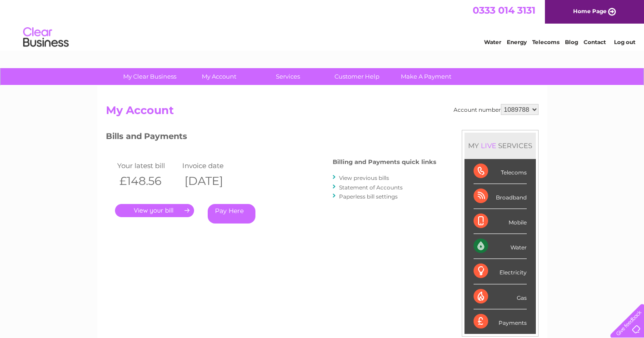  Describe the element at coordinates (500, 172) in the screenshot. I see `div: Telecoms` at that location.